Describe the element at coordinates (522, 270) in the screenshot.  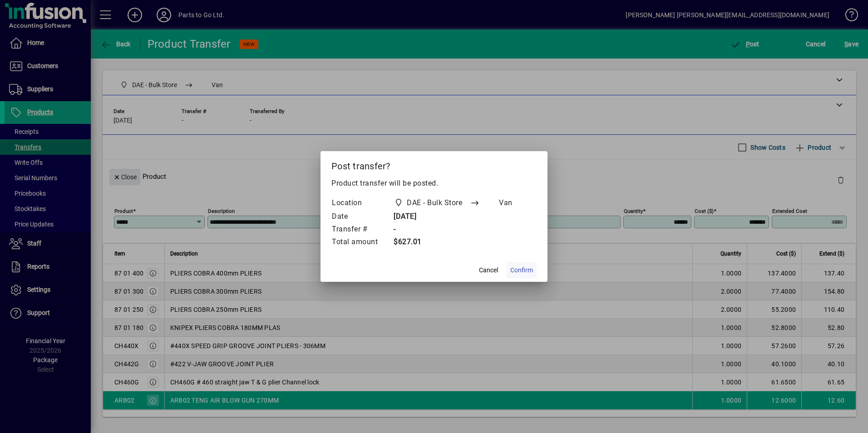
I see `span: Confirm` at that location.